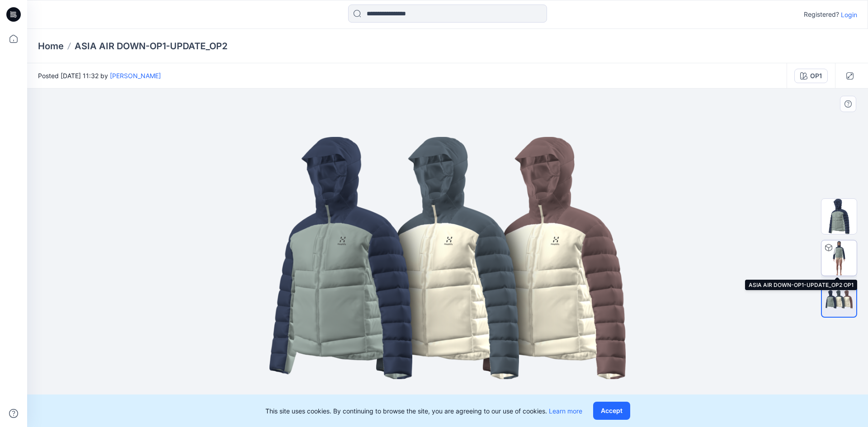 This screenshot has width=868, height=427. Describe the element at coordinates (50, 46) in the screenshot. I see `p: Home` at that location.